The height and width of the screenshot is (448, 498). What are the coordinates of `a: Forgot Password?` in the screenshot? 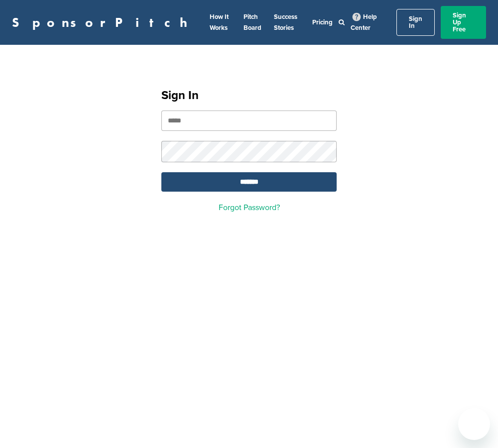 It's located at (249, 208).